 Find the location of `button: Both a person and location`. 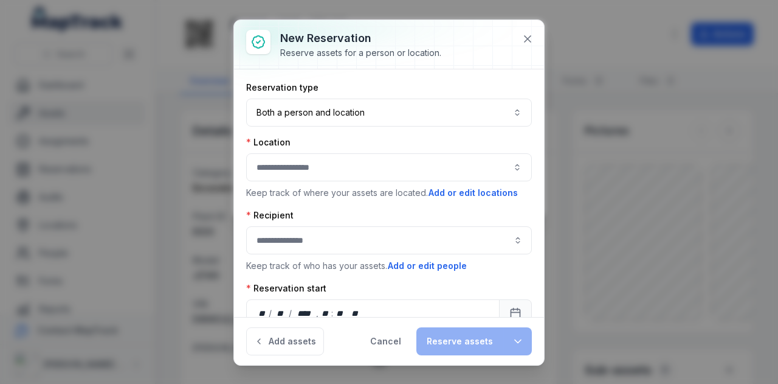

button: Both a person and location is located at coordinates (389, 112).